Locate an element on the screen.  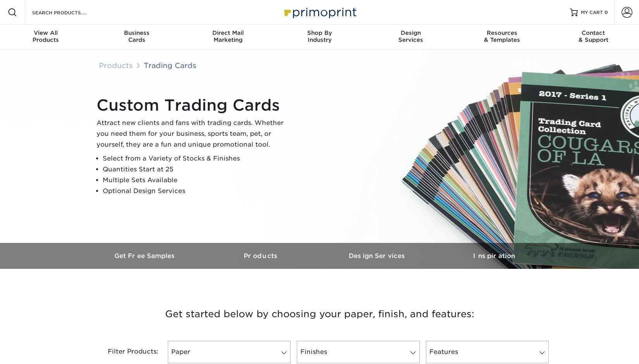
li: Multiple Sets Available is located at coordinates (197, 180).